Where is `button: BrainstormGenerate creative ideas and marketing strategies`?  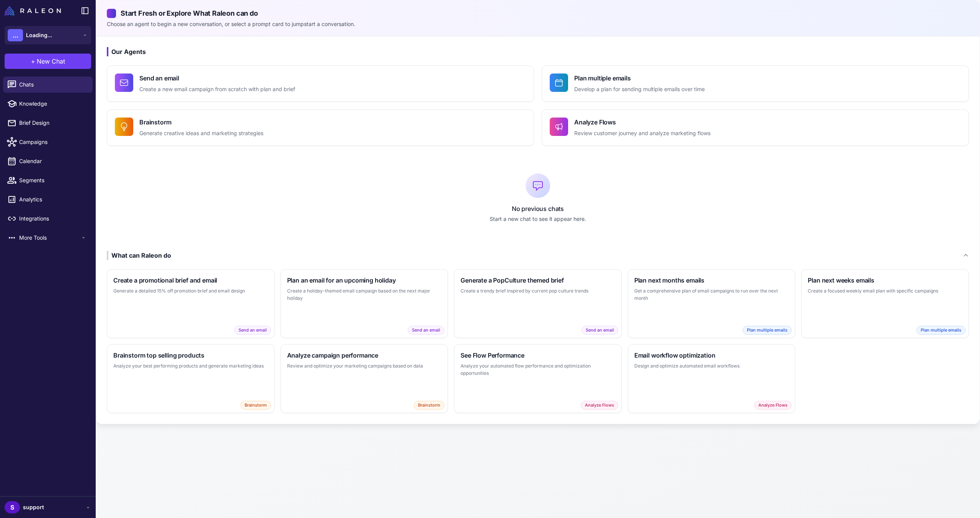 button: BrainstormGenerate creative ideas and marketing strategies is located at coordinates (320, 128).